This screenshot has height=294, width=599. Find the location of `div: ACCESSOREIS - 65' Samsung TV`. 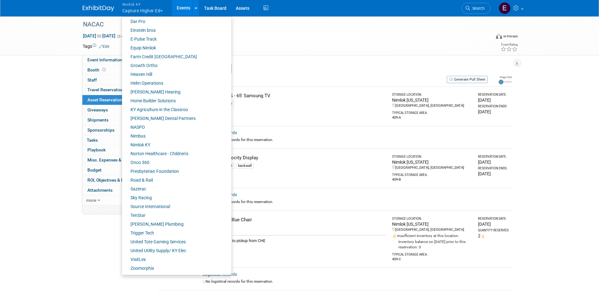

div: ACCESSOREIS - 65' Samsung TV is located at coordinates (294, 96).